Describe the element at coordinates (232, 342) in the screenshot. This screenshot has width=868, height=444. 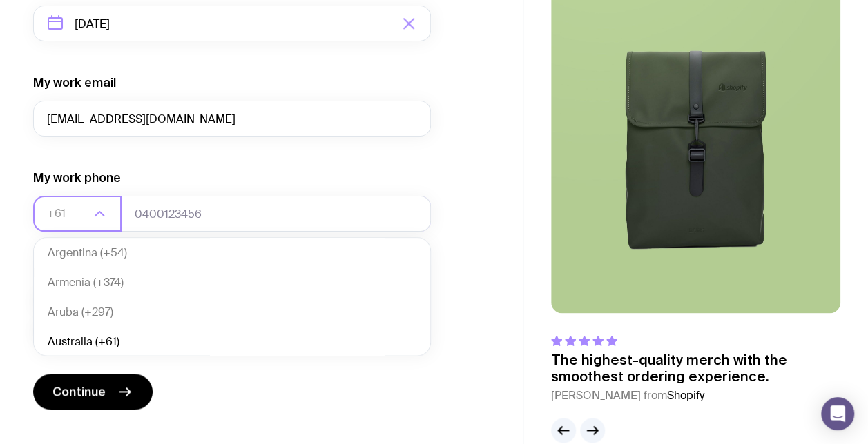
I see `li: Australia (+61)` at that location.